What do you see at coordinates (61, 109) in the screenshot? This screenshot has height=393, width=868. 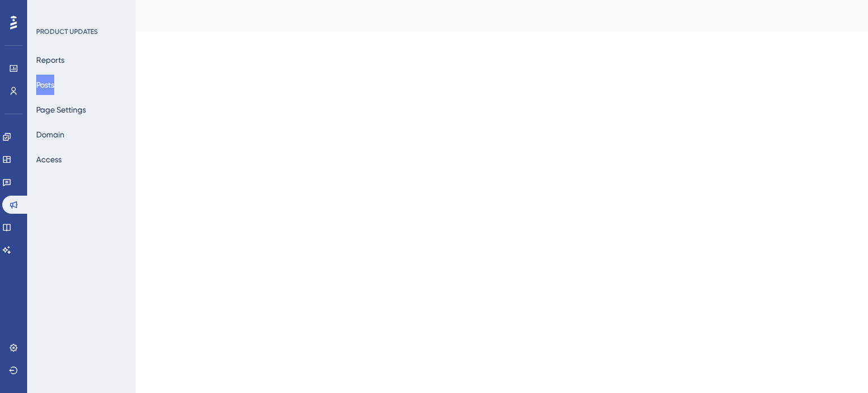 I see `button: Page Settings` at bounding box center [61, 109].